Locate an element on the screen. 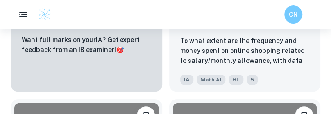 The width and height of the screenshot is (331, 114). span: Math AI is located at coordinates (211, 79).